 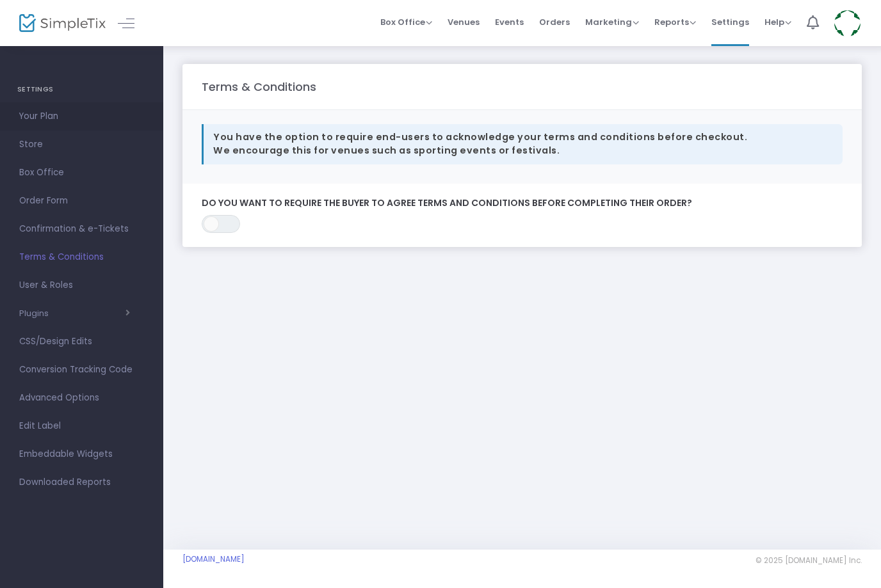 I want to click on span: Terms & Conditions, so click(x=81, y=257).